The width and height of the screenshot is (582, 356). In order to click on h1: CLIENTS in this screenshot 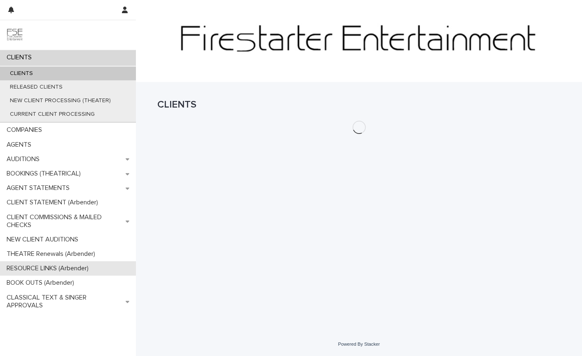, I will do `click(359, 105)`.